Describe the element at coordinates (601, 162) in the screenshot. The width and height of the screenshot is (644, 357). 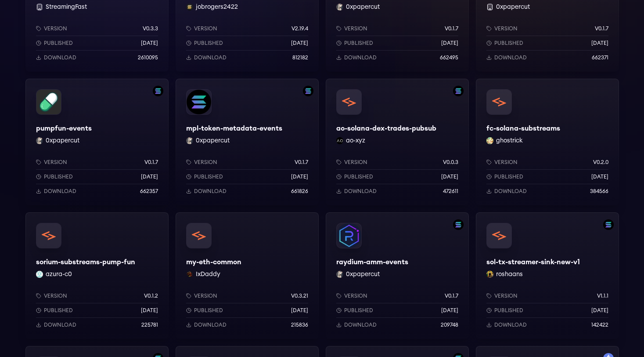
I see `p: v0.2.0` at that location.